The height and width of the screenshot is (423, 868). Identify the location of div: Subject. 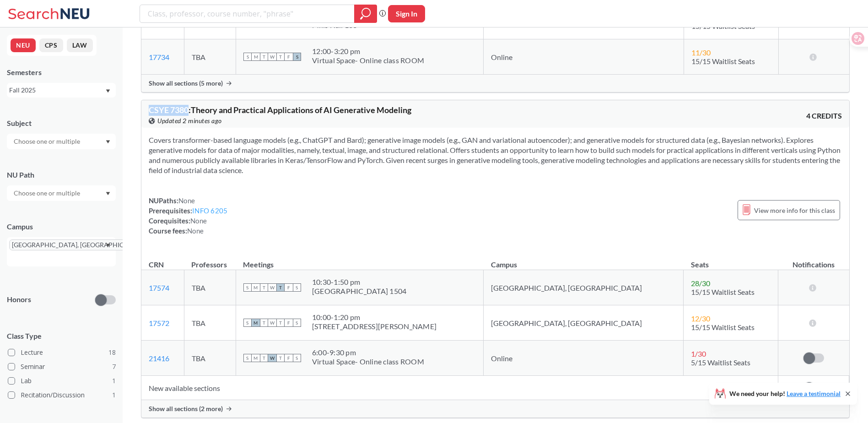
(62, 123).